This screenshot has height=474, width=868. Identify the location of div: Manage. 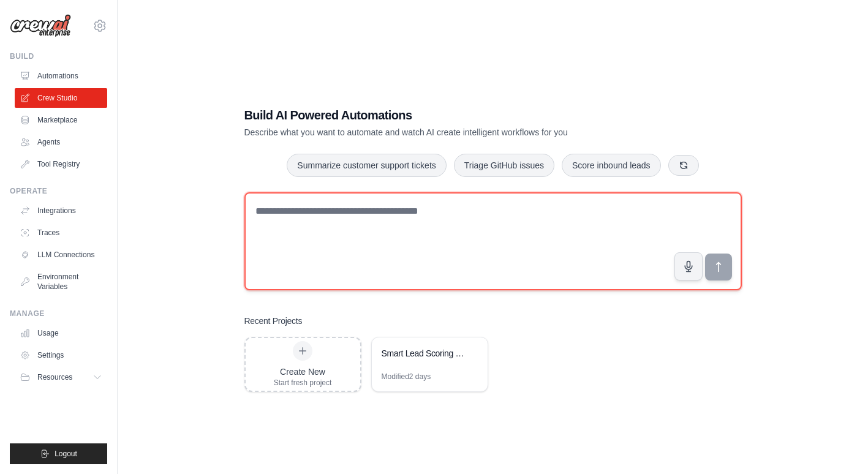
(58, 314).